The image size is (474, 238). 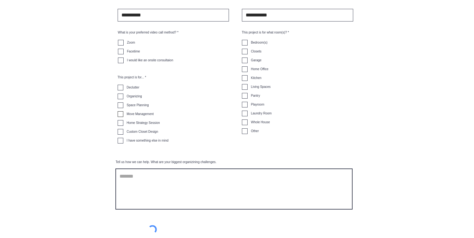 I want to click on span: Declutter, so click(x=133, y=87).